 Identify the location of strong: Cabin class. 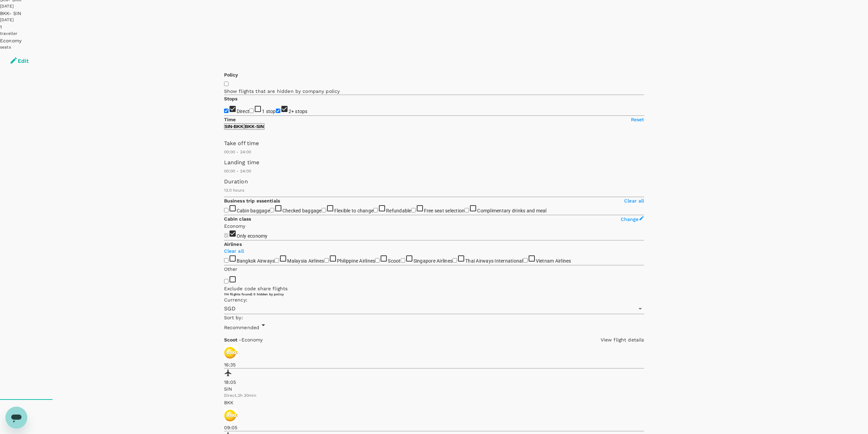
(238, 218).